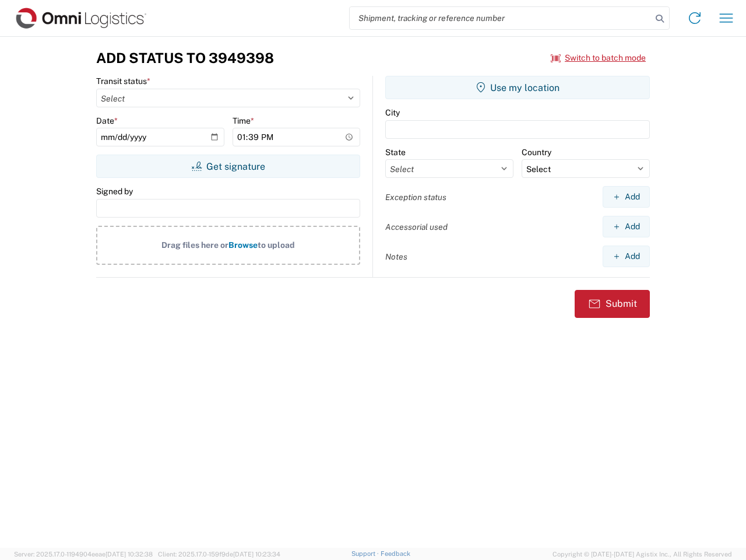 Image resolution: width=746 pixels, height=560 pixels. Describe the element at coordinates (195, 245) in the screenshot. I see `span: Drag files here or` at that location.